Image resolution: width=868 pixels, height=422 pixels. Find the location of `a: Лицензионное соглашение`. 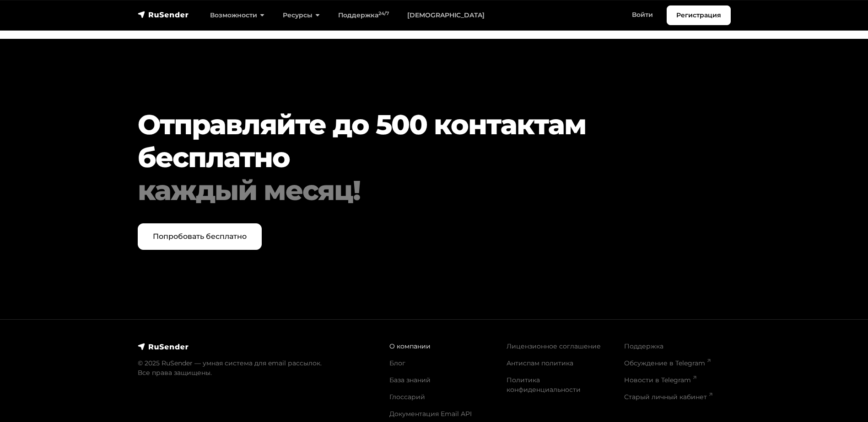

a: Лицензионное соглашение is located at coordinates (554, 347).